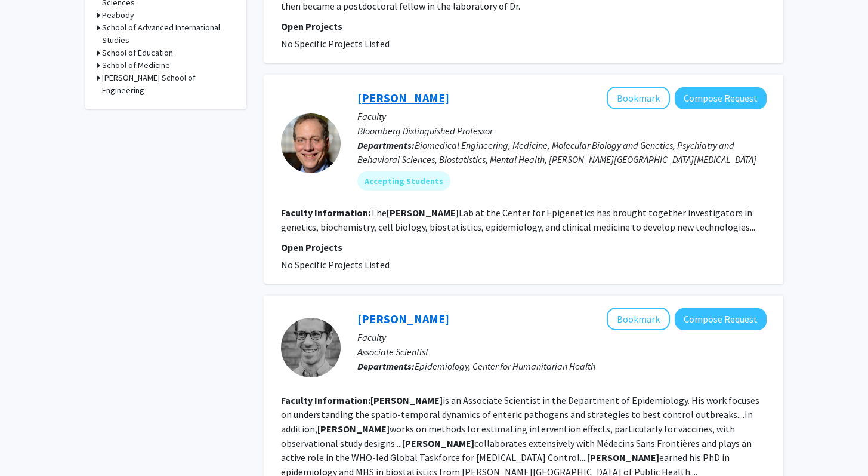 The image size is (868, 476). What do you see at coordinates (721, 318) in the screenshot?
I see `button: Compose Request to Andrew Azman` at bounding box center [721, 318].